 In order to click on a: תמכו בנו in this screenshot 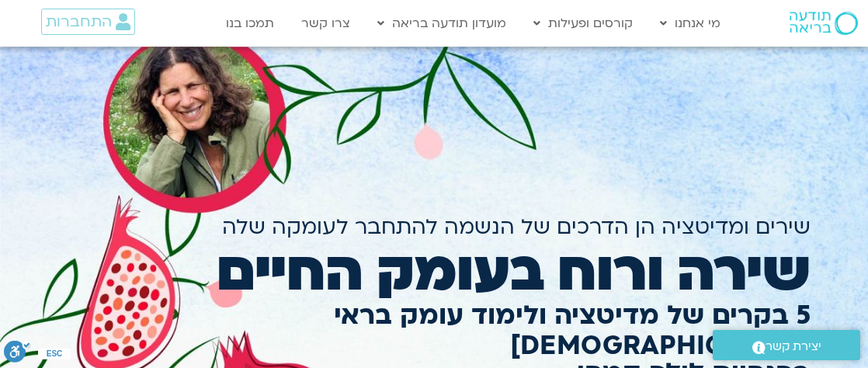, I will do `click(250, 23)`.